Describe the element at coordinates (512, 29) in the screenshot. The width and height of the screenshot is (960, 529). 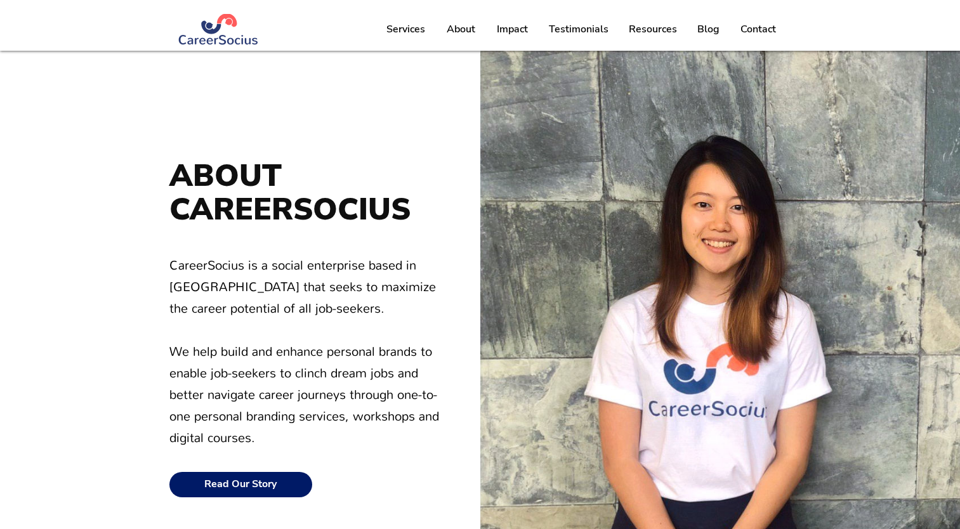
I see `p: Impact` at that location.